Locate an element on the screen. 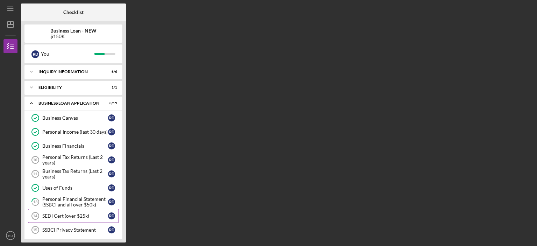 This screenshot has height=246, width=537. a: 13Personal Financial Statement (SSBCI and all over $50k)RD is located at coordinates (73, 202).